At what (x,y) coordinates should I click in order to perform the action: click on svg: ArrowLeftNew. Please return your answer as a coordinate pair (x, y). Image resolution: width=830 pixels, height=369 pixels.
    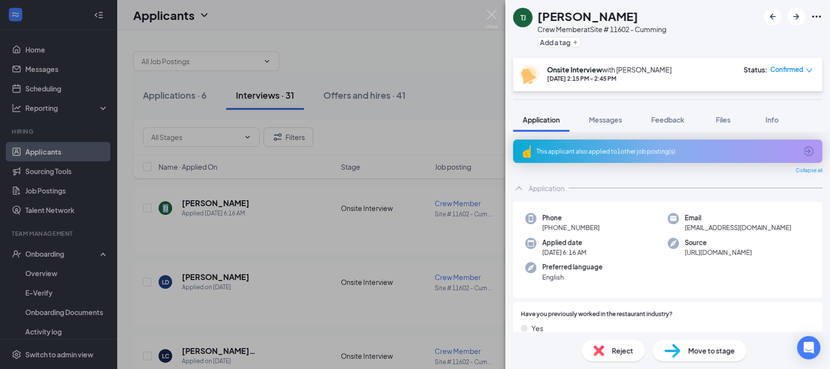
    Looking at the image, I should click on (772, 17).